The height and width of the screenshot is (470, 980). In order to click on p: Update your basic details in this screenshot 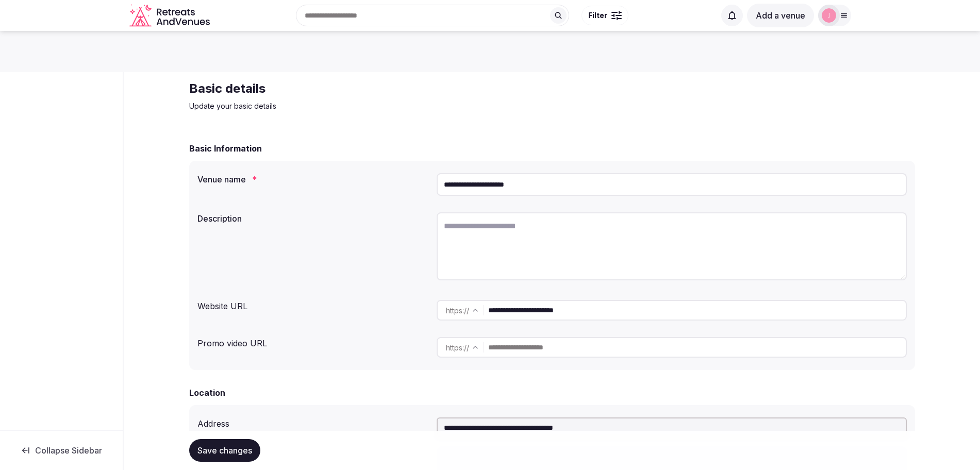, I will do `click(362, 106)`.